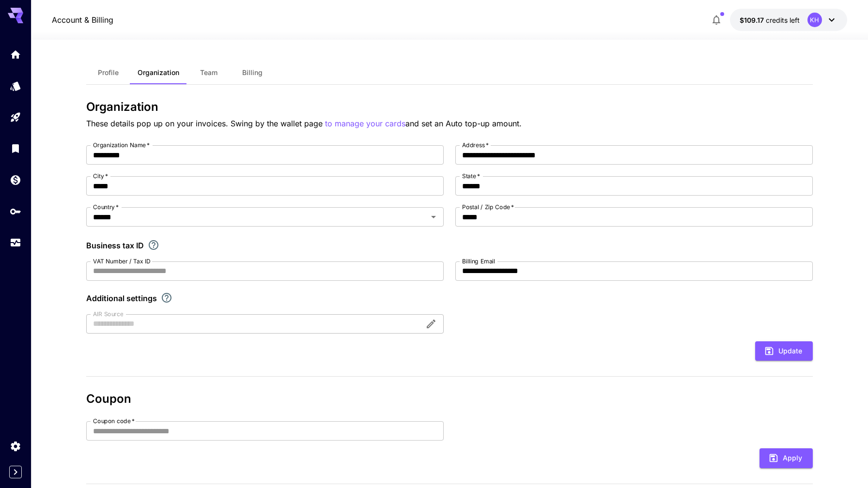  What do you see at coordinates (209, 73) in the screenshot?
I see `span: Team` at bounding box center [209, 73].